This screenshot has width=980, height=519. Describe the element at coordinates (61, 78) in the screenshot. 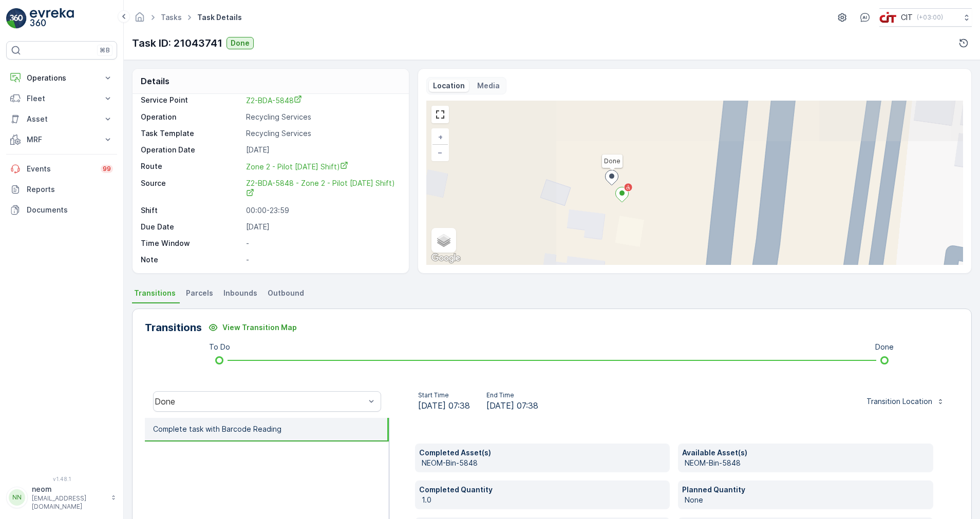

I see `button: Operations` at that location.